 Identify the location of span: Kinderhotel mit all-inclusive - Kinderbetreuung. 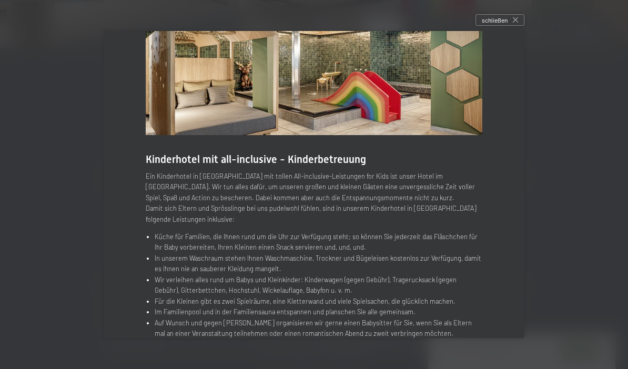
(256, 159).